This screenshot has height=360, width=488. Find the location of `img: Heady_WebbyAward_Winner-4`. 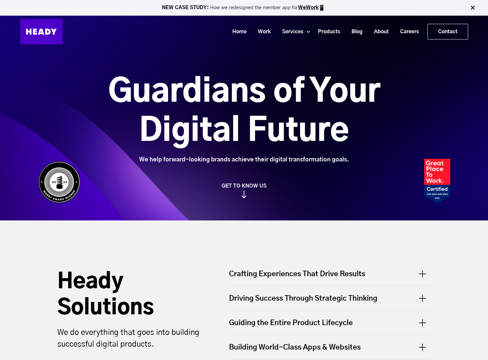

img: Heady_WebbyAward_Winner-4 is located at coordinates (59, 182).